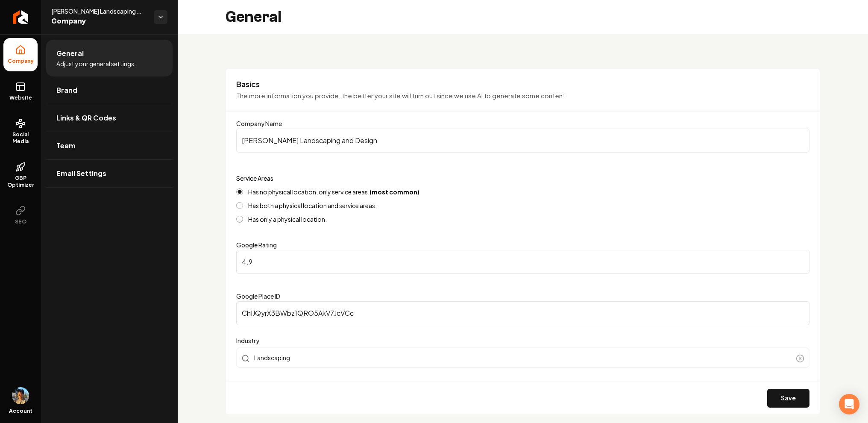  Describe the element at coordinates (333, 192) in the screenshot. I see `label: Has no physical location, only service areas.` at that location.